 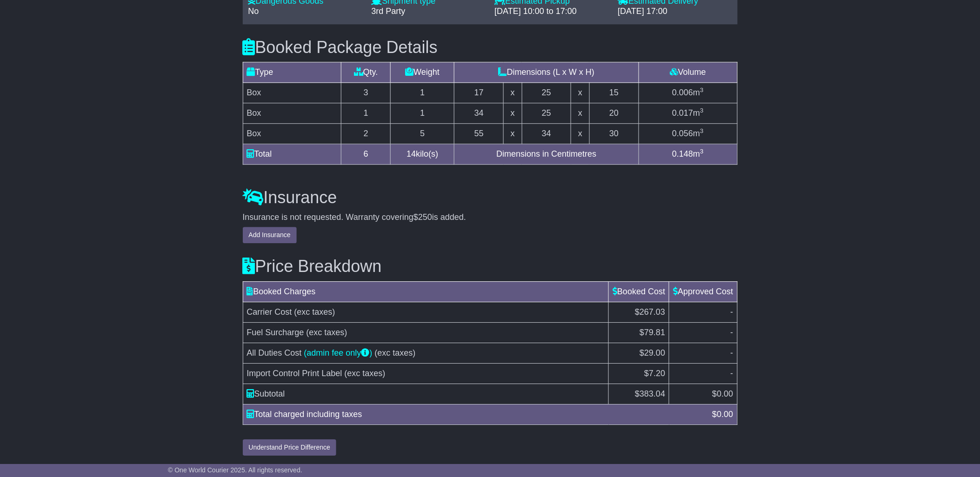 I want to click on h3: Price Breakdown, so click(x=490, y=267).